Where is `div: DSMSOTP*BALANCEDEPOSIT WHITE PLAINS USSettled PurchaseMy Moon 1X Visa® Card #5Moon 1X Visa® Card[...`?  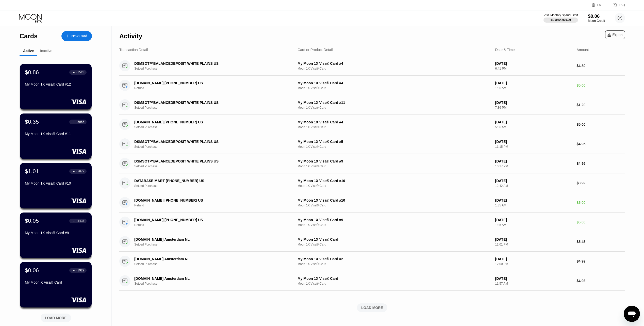
div: DSMSOTP*BALANCEDEPOSIT WHITE PLAINS USSettled PurchaseMy Moon 1X Visa® Card #5Moon 1X Visa® Card[... is located at coordinates (372, 144).